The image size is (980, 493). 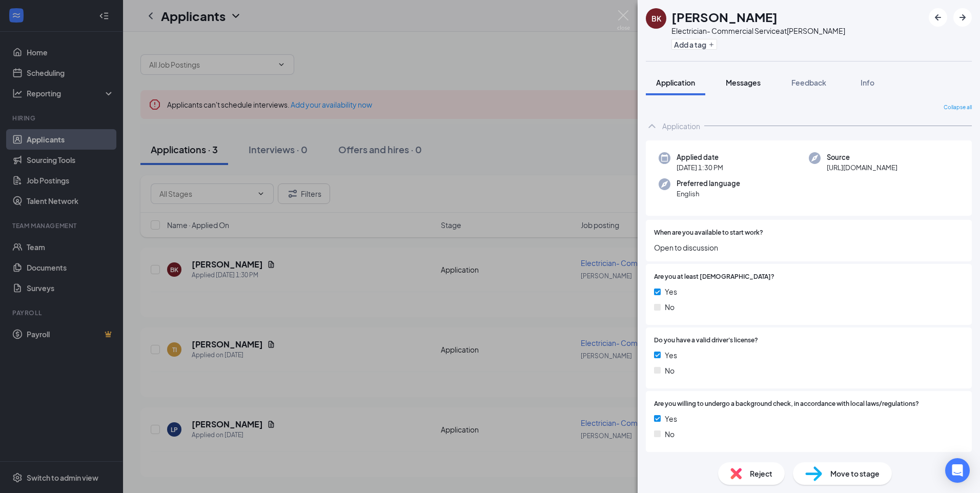 What do you see at coordinates (958, 471) in the screenshot?
I see `div: Open Intercom Messenger` at bounding box center [958, 471].